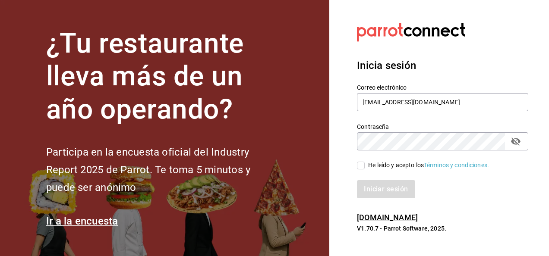  What do you see at coordinates (442, 87) in the screenshot?
I see `label: Correo electrónico` at bounding box center [442, 87].